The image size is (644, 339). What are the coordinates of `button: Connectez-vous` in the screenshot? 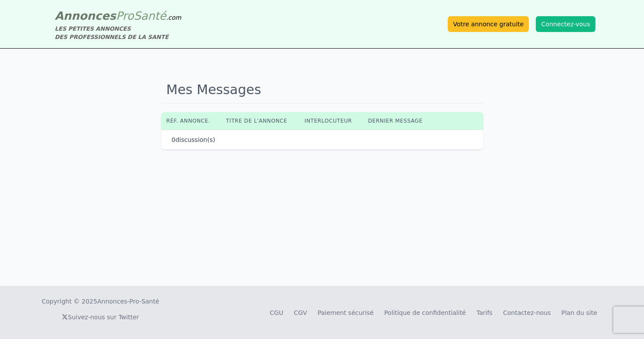 It's located at (566, 24).